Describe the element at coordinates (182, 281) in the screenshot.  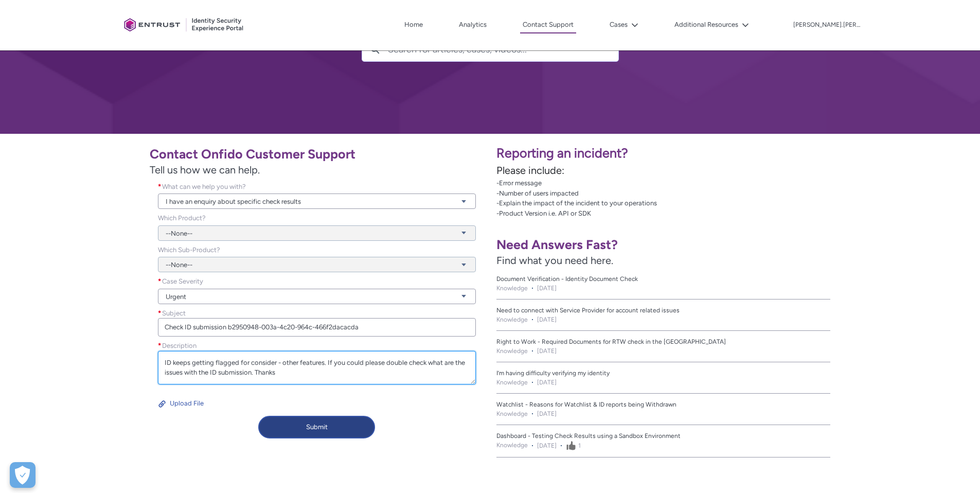
I see `span: Case Severity` at that location.